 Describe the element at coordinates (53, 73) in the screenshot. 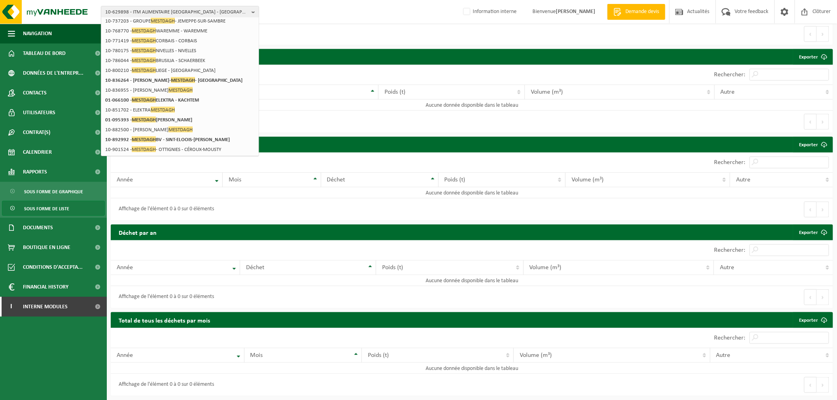

I see `span: Données de l'entrepr...` at that location.